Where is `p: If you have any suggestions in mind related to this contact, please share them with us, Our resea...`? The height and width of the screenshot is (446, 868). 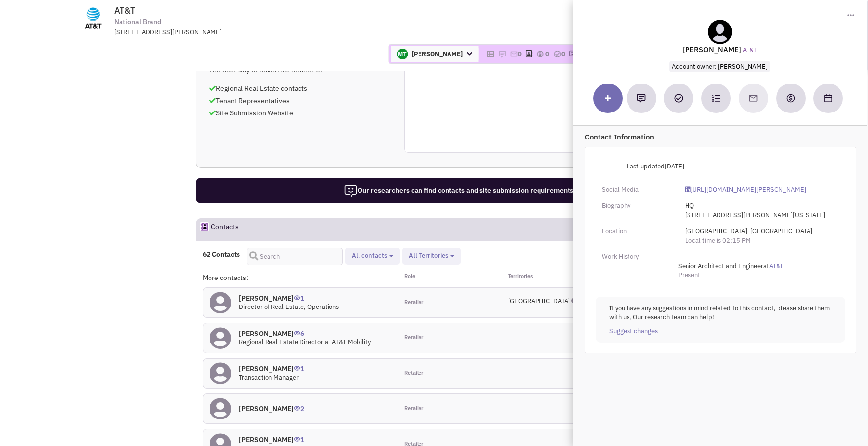
p: If you have any suggestions in mind related to this contact, please share them with us, Our resea... is located at coordinates (720, 313).